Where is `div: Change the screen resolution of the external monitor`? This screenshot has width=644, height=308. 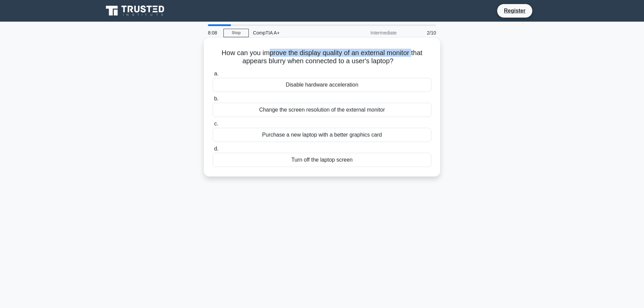
div: Change the screen resolution of the external monitor is located at coordinates (322, 110).